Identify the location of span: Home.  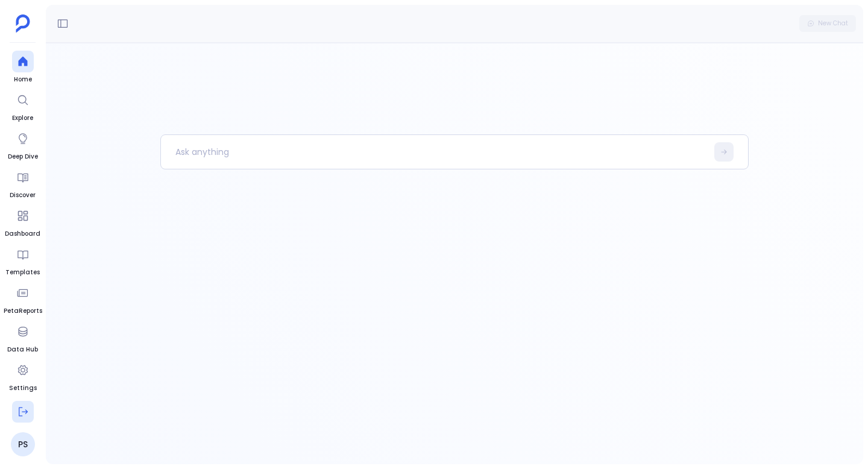
(23, 79).